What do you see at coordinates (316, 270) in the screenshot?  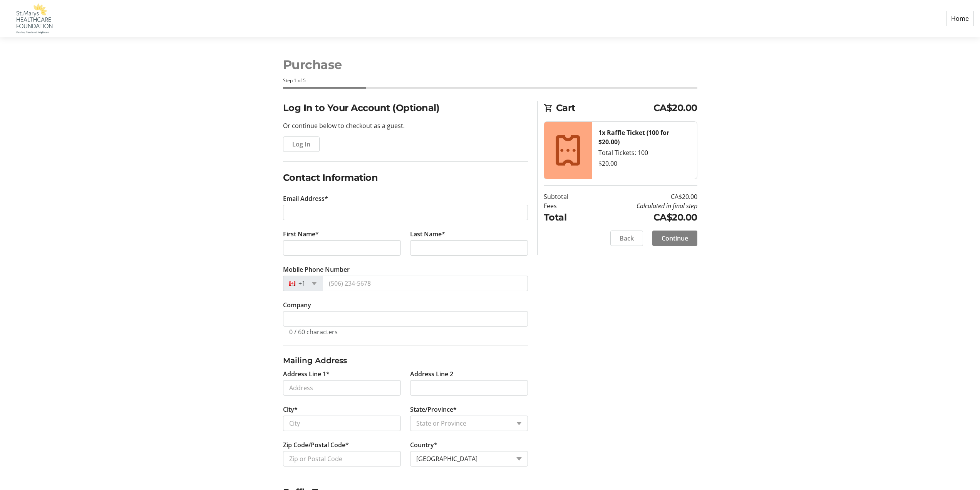 I see `label: Mobile Phone Number` at bounding box center [316, 270].